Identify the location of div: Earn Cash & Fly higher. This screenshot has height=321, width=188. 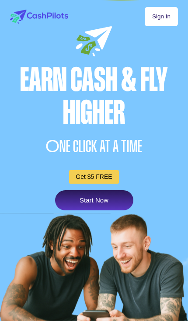
(94, 96).